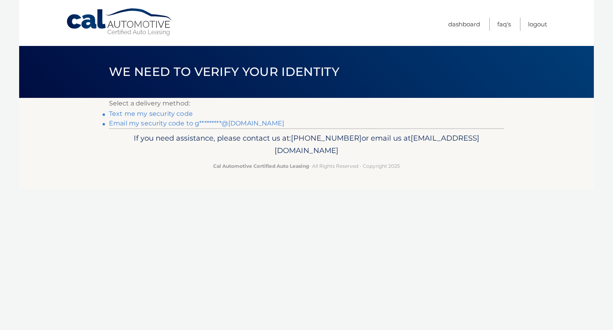  Describe the element at coordinates (504, 24) in the screenshot. I see `a: FAQ's` at that location.